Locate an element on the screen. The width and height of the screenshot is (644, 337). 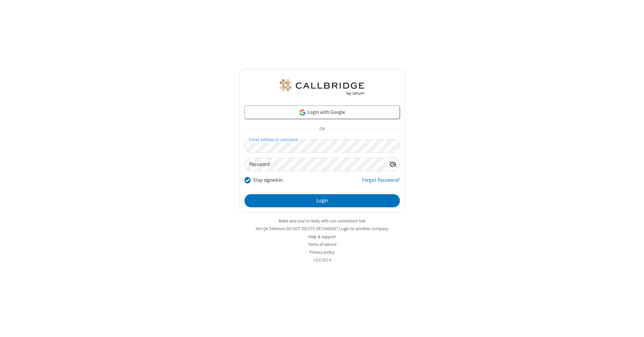
a: Forgot Password? is located at coordinates (381, 183).